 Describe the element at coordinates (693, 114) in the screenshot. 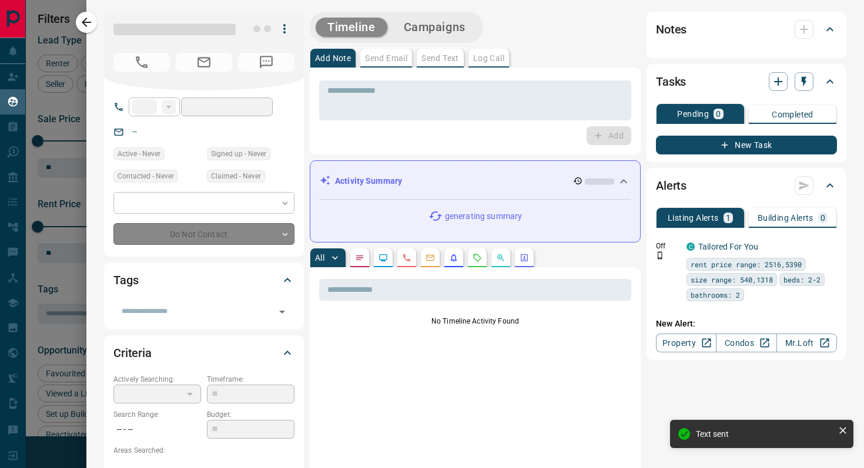

I see `p: Pending` at that location.